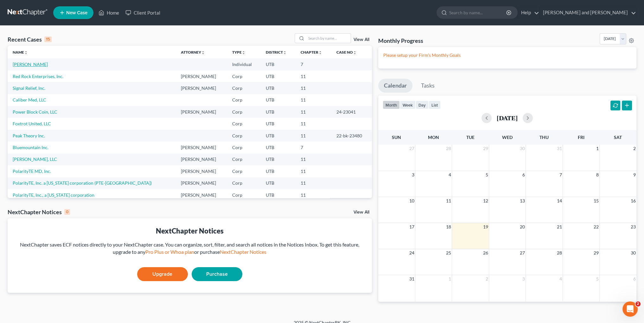  Describe the element at coordinates (32, 171) in the screenshot. I see `a: PolarityTE MD, Inc.` at that location.